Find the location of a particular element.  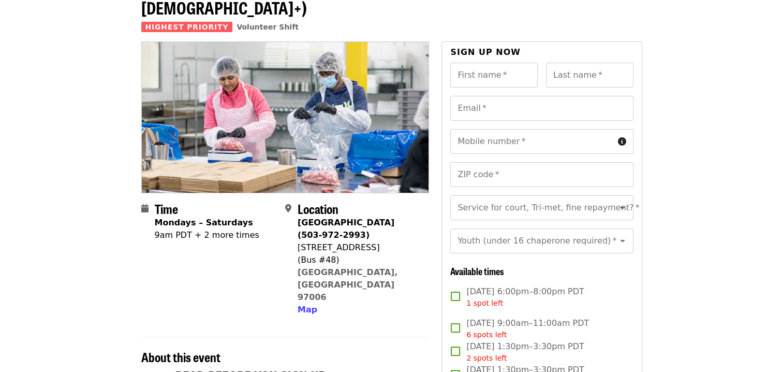

span: About this event is located at coordinates (181, 356).